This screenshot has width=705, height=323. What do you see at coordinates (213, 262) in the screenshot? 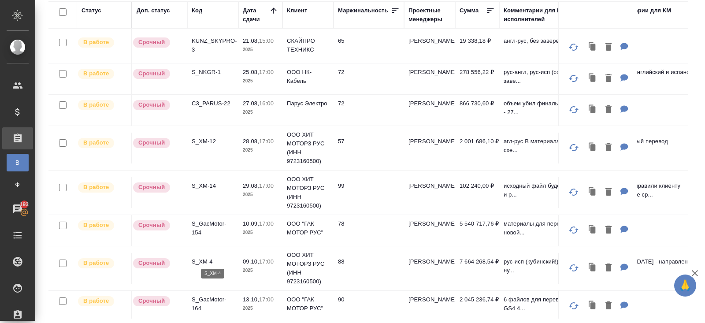
I see `p: S_XM-4` at bounding box center [213, 262].